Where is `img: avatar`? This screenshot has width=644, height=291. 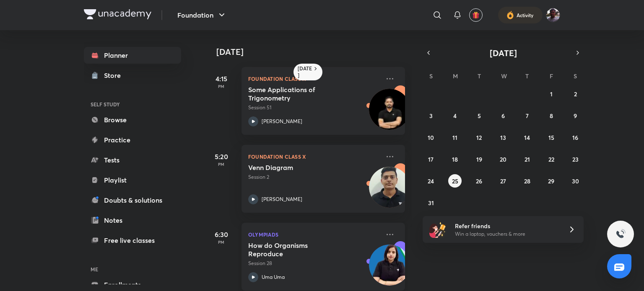 img: avatar is located at coordinates (475, 15).